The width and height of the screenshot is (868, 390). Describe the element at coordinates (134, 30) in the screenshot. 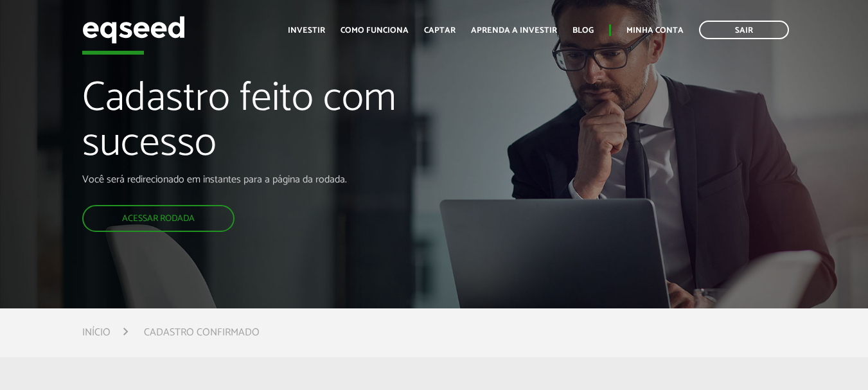

I see `img: EqSeed` at that location.